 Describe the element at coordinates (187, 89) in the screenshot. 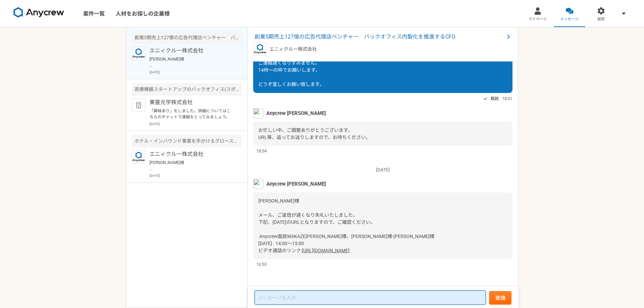

I see `div: 医療機器スタートアップのバックオフィス(スポット、週1から可)` at that location.